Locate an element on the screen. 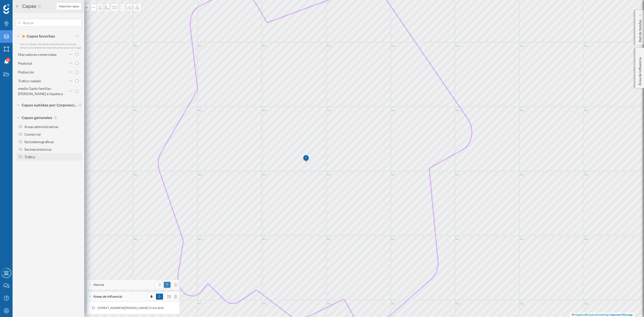 Image resolution: width=644 pixels, height=317 pixels. div: Tráfico is located at coordinates (29, 157).